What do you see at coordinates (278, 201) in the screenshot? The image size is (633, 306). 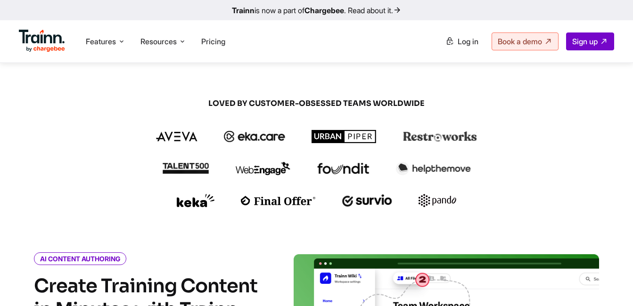 I see `img: finaloffer logo` at bounding box center [278, 201].